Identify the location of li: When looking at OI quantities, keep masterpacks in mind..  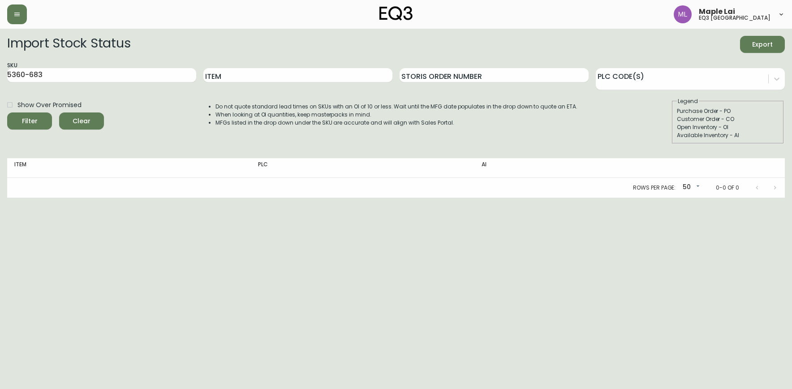
(396, 115).